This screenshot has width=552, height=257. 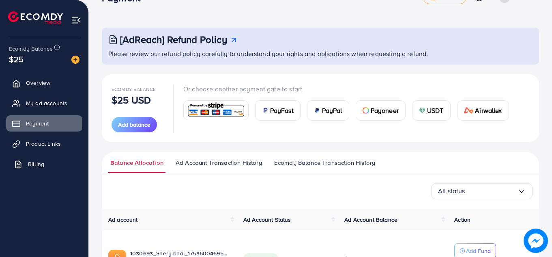 What do you see at coordinates (325, 163) in the screenshot?
I see `span: Ecomdy Balance Transaction History` at bounding box center [325, 163].